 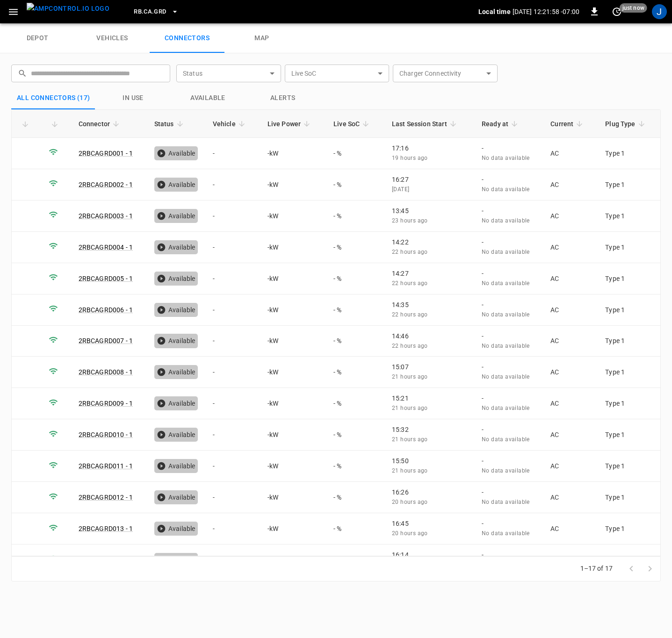 I want to click on button: Available, so click(x=208, y=98).